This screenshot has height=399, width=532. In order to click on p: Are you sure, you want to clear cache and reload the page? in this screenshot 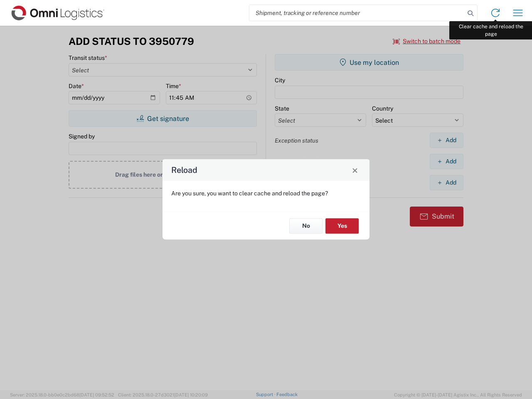, I will do `click(266, 193)`.